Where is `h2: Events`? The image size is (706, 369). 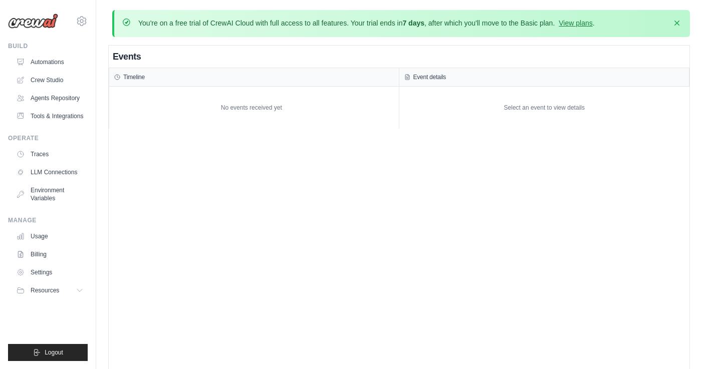
h2: Events is located at coordinates (127, 57).